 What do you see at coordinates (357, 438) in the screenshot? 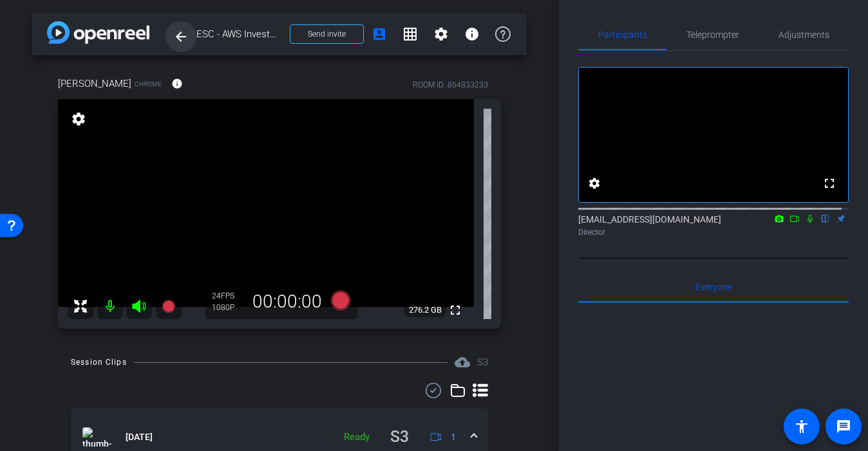
I see `div: Ready` at bounding box center [357, 438].